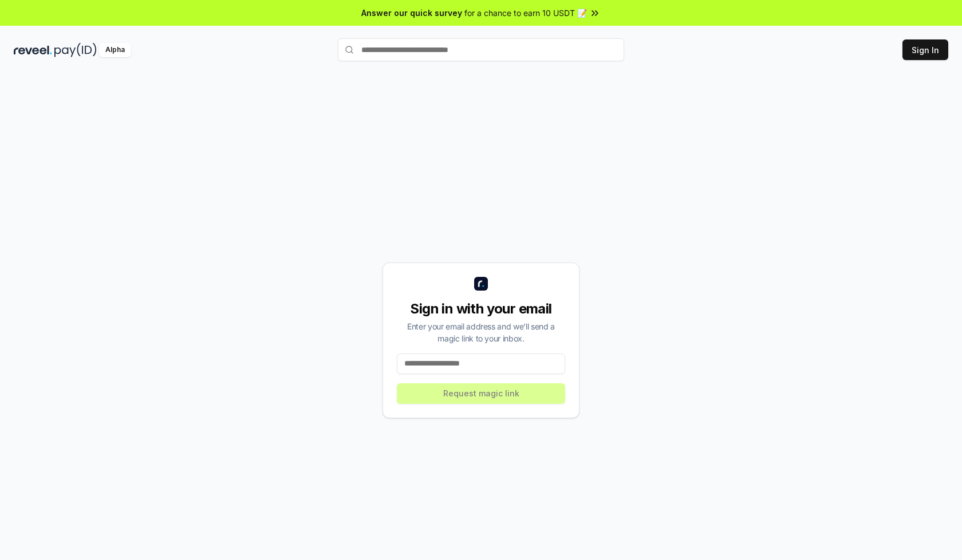  What do you see at coordinates (926, 49) in the screenshot?
I see `button: Sign In` at bounding box center [926, 49].